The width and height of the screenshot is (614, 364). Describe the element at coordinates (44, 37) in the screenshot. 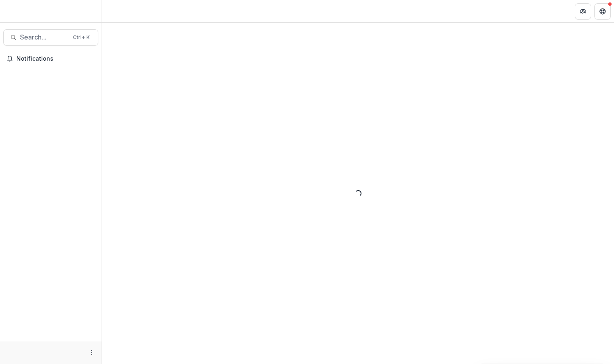

I see `span: Search...` at that location.